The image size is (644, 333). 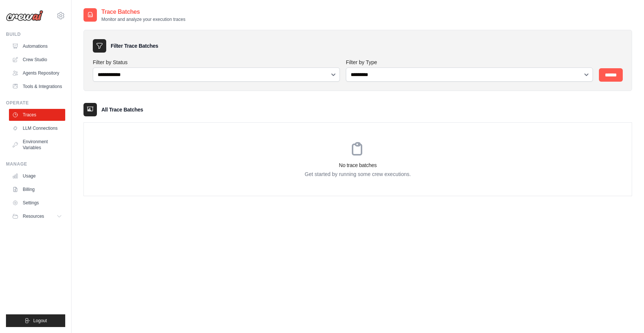 What do you see at coordinates (37, 203) in the screenshot?
I see `a: Settings` at bounding box center [37, 203].